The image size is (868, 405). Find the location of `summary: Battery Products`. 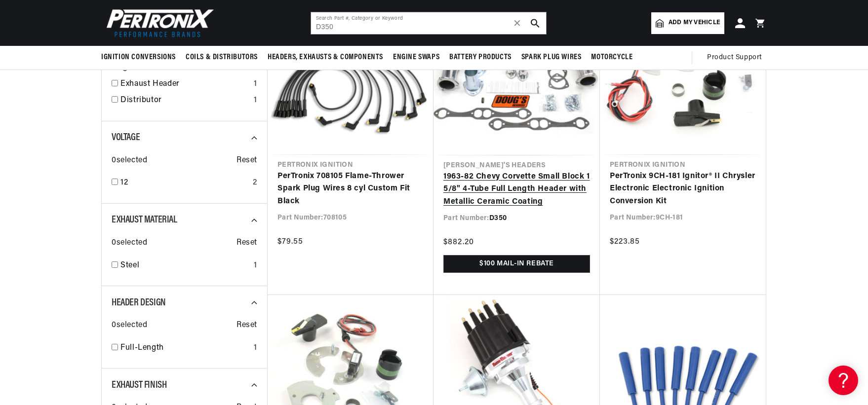

summary: Battery Products is located at coordinates (480, 57).